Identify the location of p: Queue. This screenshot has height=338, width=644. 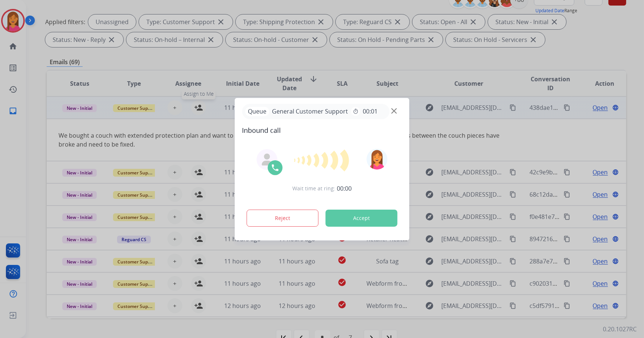
(257, 111).